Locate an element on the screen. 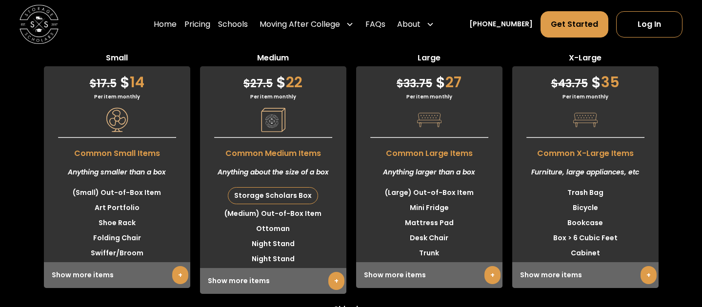 This screenshot has width=702, height=307. div: 35 is located at coordinates (586, 80).